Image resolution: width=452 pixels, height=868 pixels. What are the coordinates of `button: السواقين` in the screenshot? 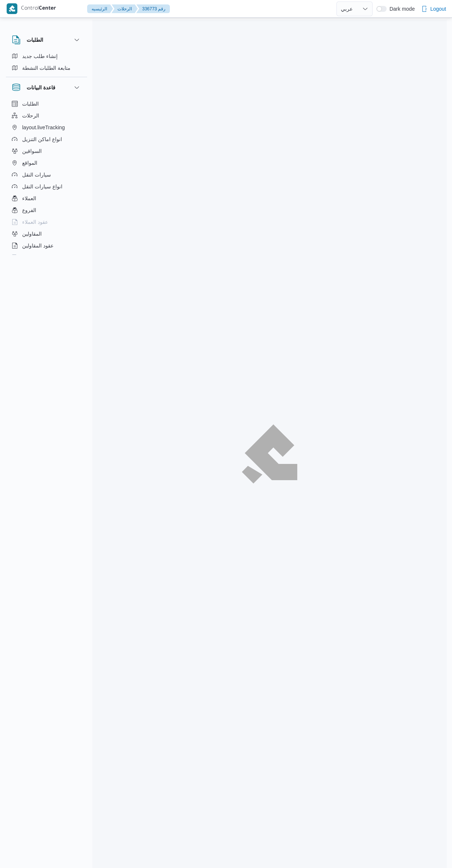 It's located at (47, 151).